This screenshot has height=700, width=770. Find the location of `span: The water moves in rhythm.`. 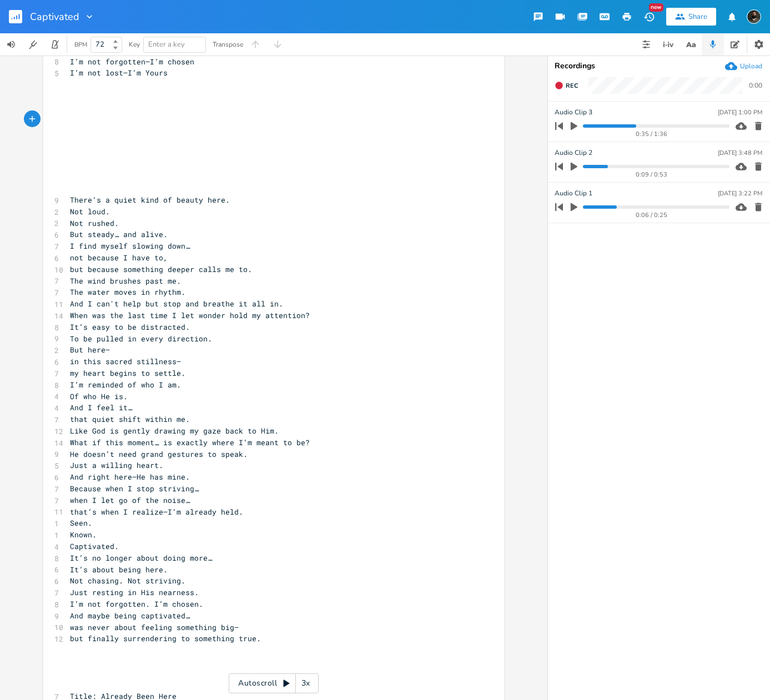

span: The water moves in rhythm. is located at coordinates (128, 292).